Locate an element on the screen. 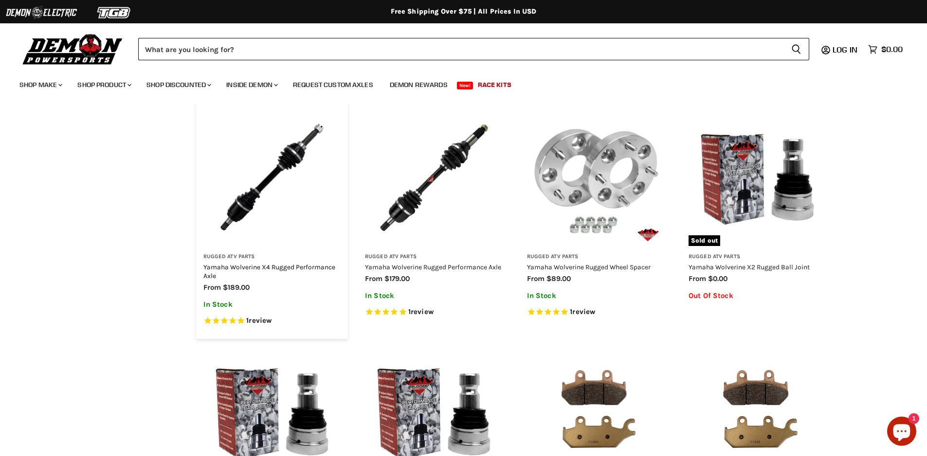 The width and height of the screenshot is (927, 456). input: Search is located at coordinates (461, 49).